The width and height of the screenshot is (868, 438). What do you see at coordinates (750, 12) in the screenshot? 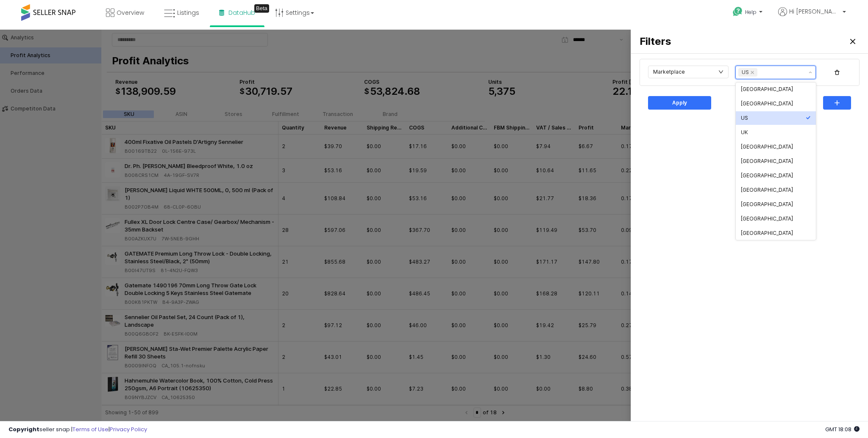
I see `span: Help` at bounding box center [750, 12].